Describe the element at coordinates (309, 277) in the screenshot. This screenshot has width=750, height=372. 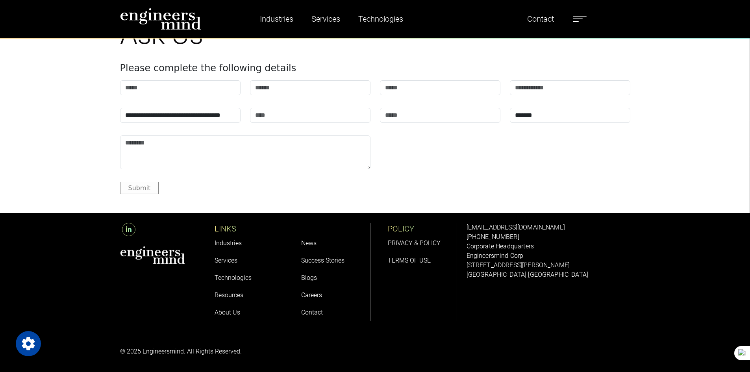
I see `a: Blogs` at that location.